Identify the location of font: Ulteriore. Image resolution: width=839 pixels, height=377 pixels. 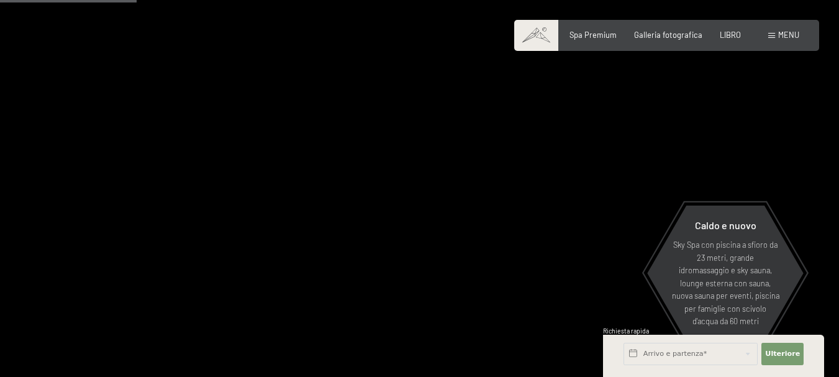
(782, 353).